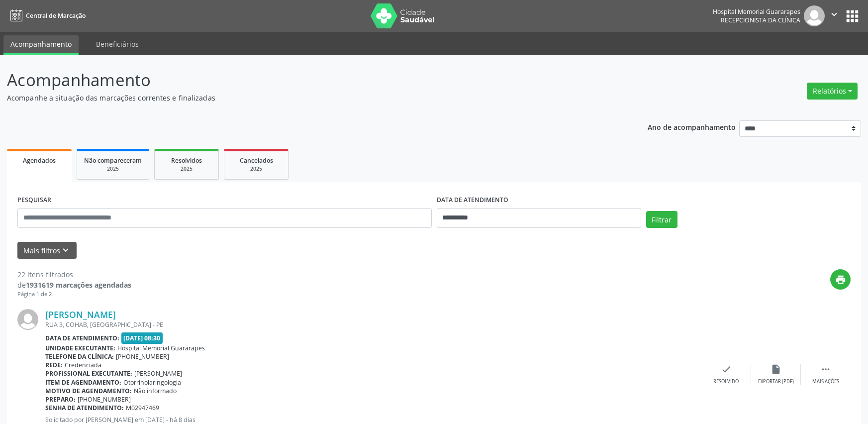 This screenshot has width=868, height=424. Describe the element at coordinates (65, 251) in the screenshot. I see `i: keyboard_arrow_down` at that location.